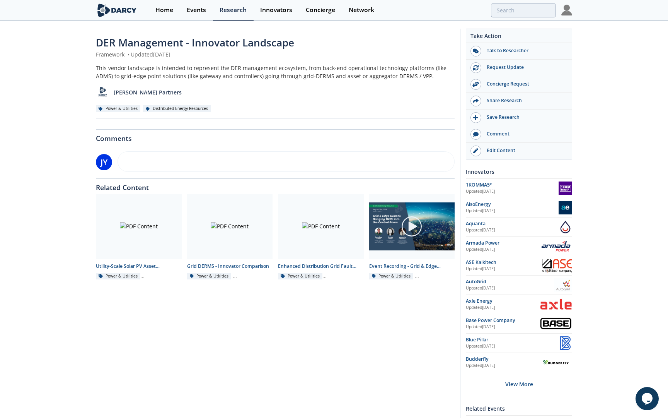  Describe the element at coordinates (196, 10) in the screenshot. I see `div: Events` at that location.